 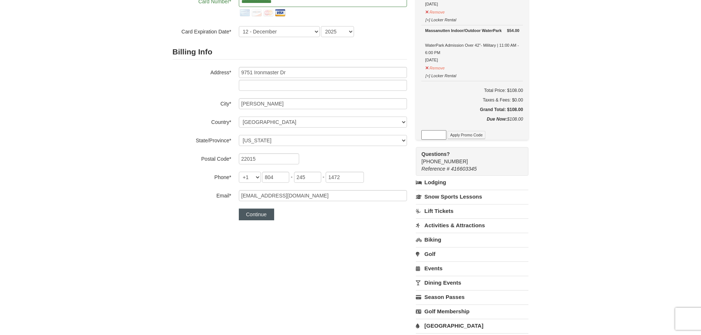 What do you see at coordinates (472, 183) in the screenshot?
I see `a: Lodging` at bounding box center [472, 183].